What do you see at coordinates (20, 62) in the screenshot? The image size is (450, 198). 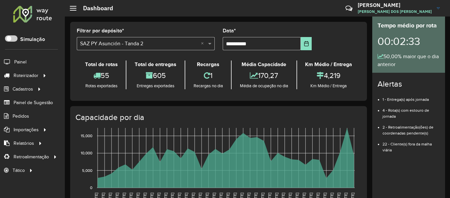 I see `span: Painel` at bounding box center [20, 62].